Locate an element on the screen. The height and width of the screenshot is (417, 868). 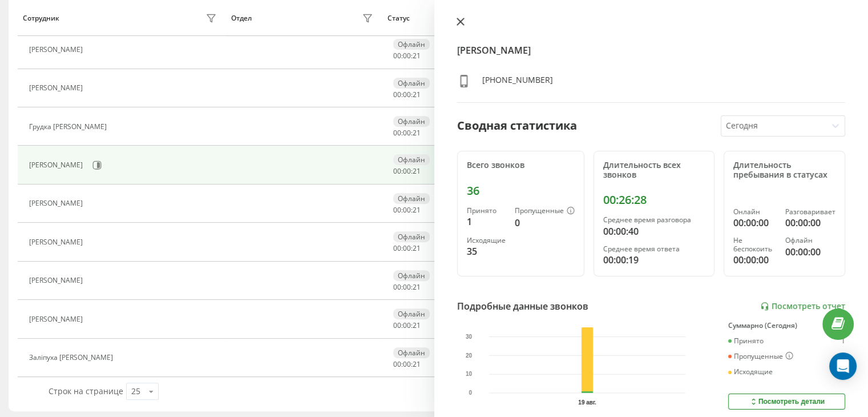
div: Среднее время разговора is located at coordinates (654, 220).